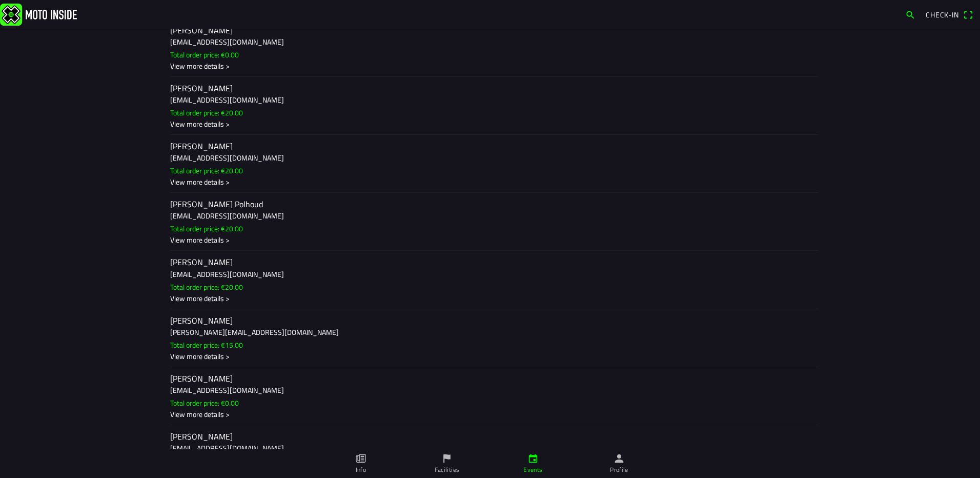 The height and width of the screenshot is (478, 980). I want to click on ion-icon: person, so click(620, 458).